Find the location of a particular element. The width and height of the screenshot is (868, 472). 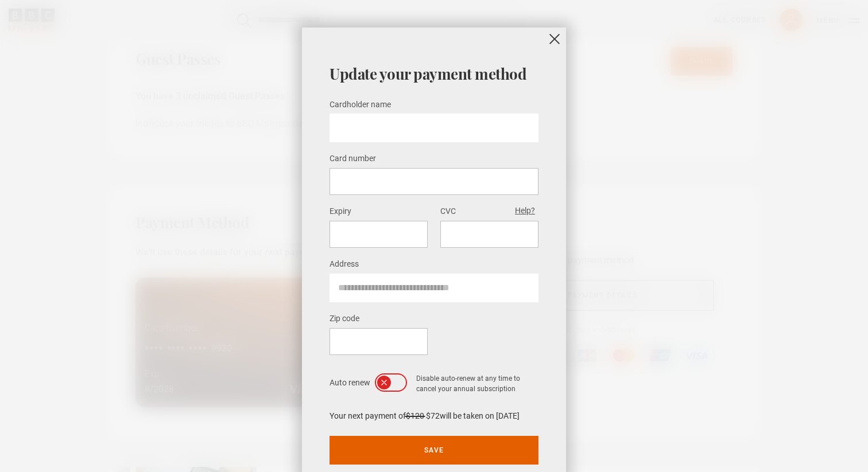

label: Card number is located at coordinates (352, 159).